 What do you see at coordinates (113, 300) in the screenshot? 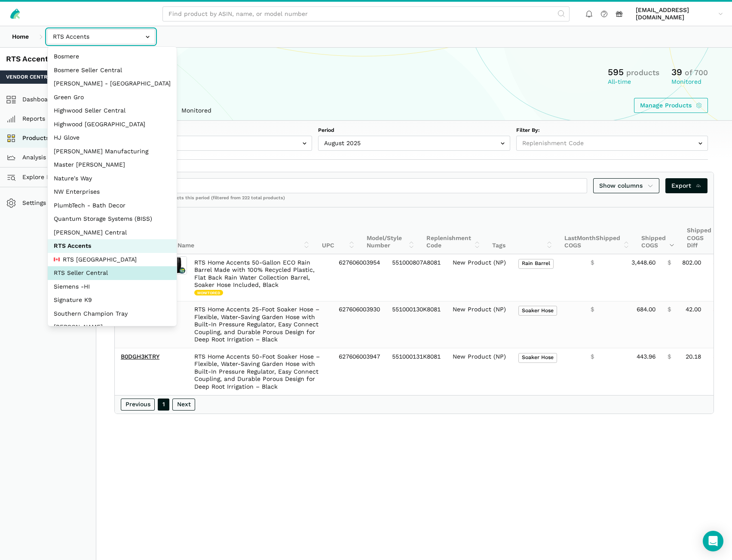
I see `button: Signature K9` at bounding box center [113, 300].